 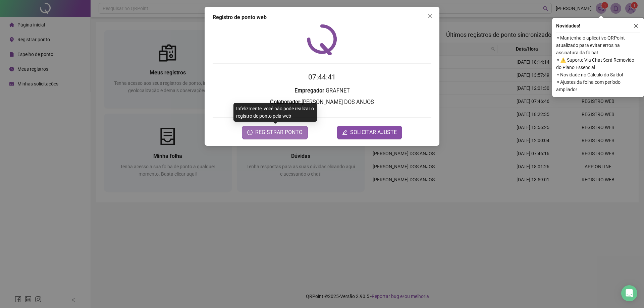 What do you see at coordinates (629, 293) in the screenshot?
I see `div: Open Intercom Messenger` at bounding box center [629, 293].